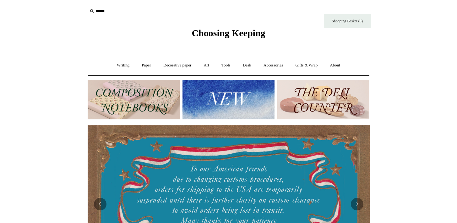 The height and width of the screenshot is (223, 457). Describe the element at coordinates (323, 99) in the screenshot. I see `img: The Deli Counter` at that location.